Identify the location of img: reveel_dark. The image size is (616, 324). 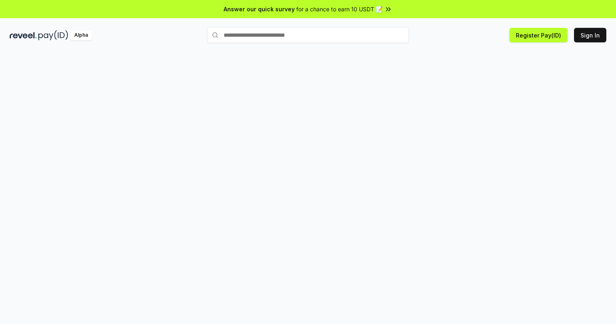
(23, 35).